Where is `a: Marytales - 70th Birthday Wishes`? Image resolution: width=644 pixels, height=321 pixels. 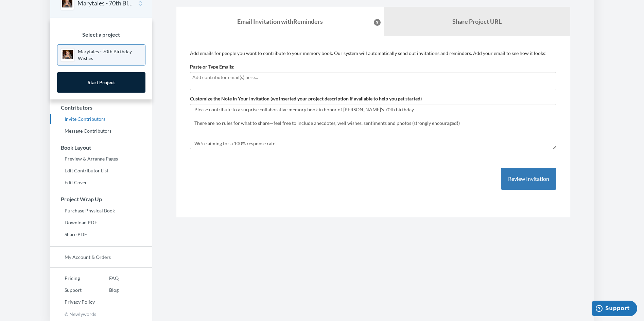 a: Marytales - 70th Birthday Wishes is located at coordinates (101, 55).